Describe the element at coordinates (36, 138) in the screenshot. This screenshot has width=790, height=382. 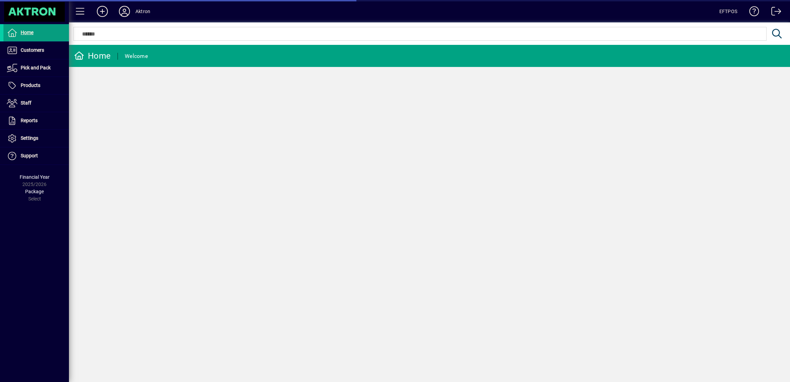
I see `a: Settings` at that location.